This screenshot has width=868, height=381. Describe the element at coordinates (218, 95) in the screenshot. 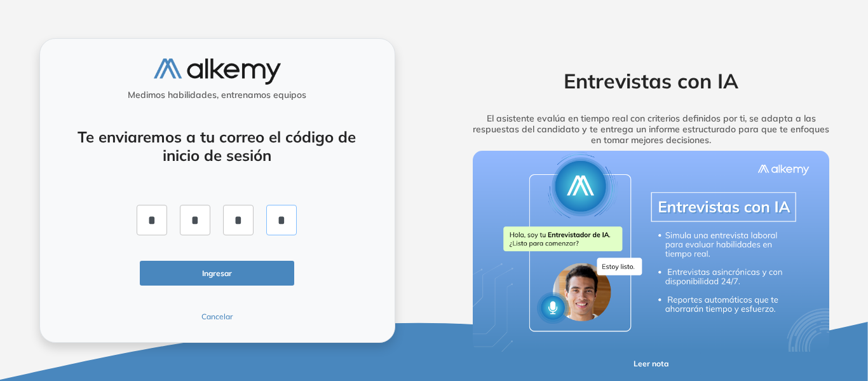

I see `h5: Medimos habilidades, entrenamos equipos` at that location.